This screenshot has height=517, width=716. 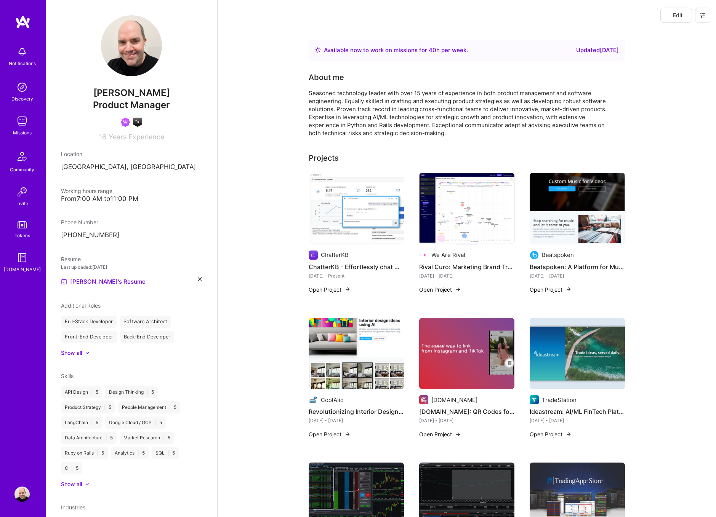 What do you see at coordinates (22, 170) in the screenshot?
I see `div: Community` at bounding box center [22, 170].